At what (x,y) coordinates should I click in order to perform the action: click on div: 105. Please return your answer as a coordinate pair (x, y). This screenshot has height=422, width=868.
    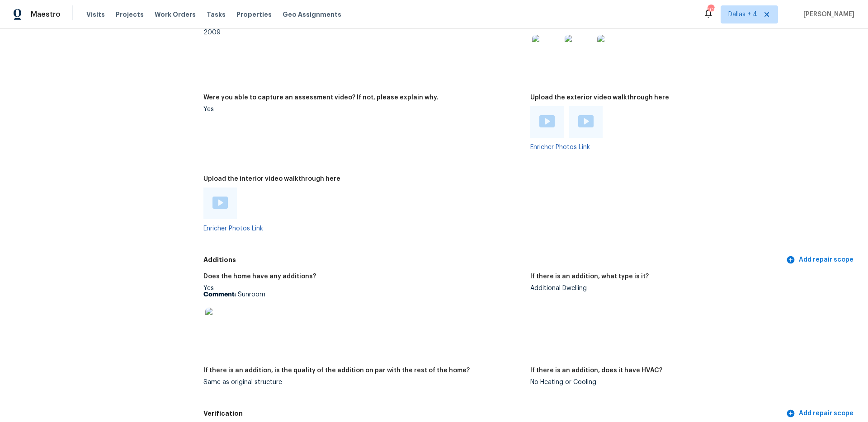
    Looking at the image, I should click on (711, 10).